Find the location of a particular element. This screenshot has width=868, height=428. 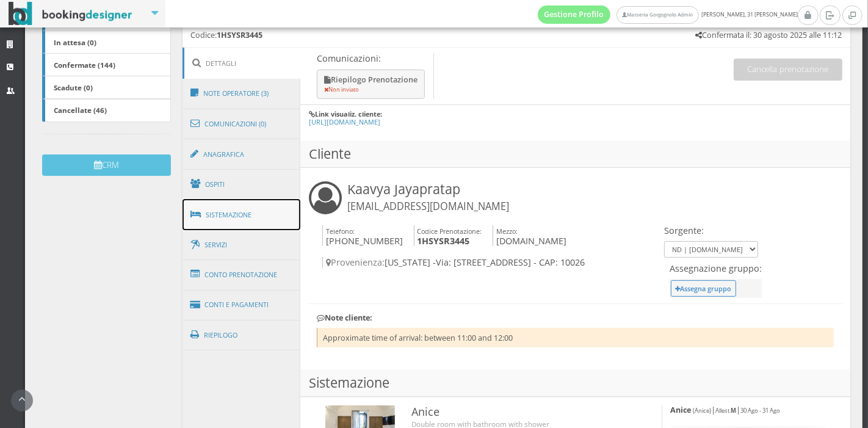

a: Cancellate (46) is located at coordinates (106, 111).